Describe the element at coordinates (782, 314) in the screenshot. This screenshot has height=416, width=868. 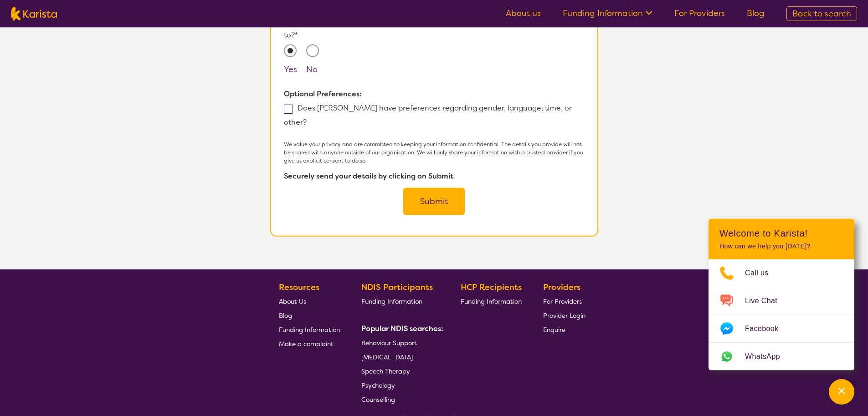
I see `ul: Choose channel` at that location.